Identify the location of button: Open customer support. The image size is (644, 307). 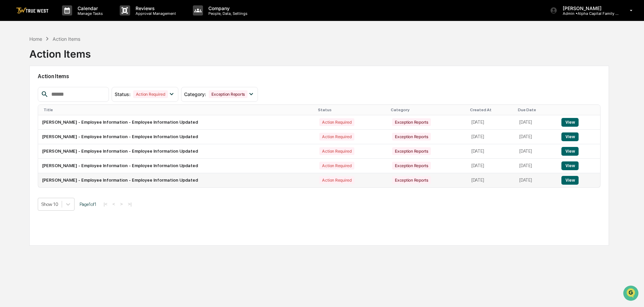
(9, 9).